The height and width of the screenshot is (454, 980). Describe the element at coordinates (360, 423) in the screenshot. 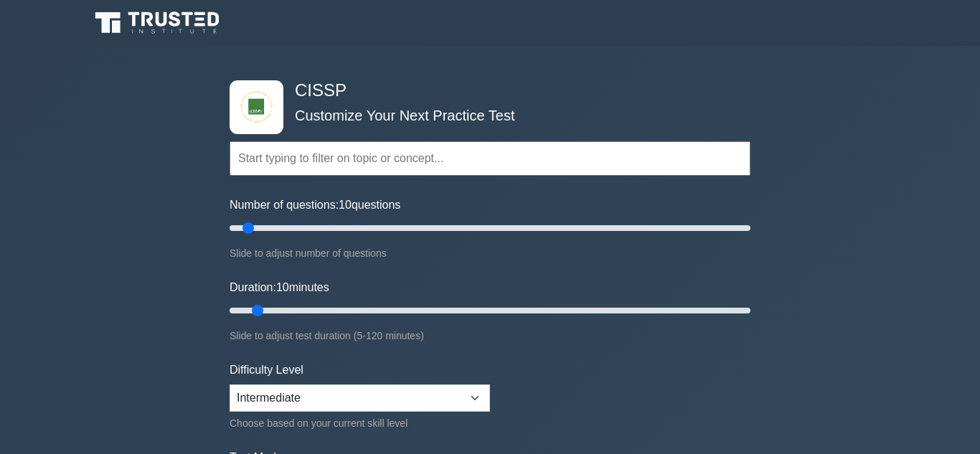

I see `div: Choose based on your current skill level` at that location.